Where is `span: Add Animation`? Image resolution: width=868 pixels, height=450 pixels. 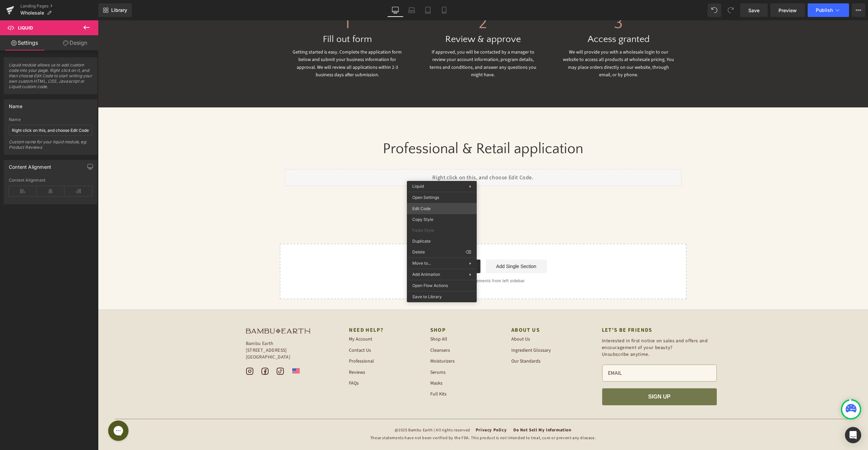 span: Add Animation is located at coordinates (441, 274).